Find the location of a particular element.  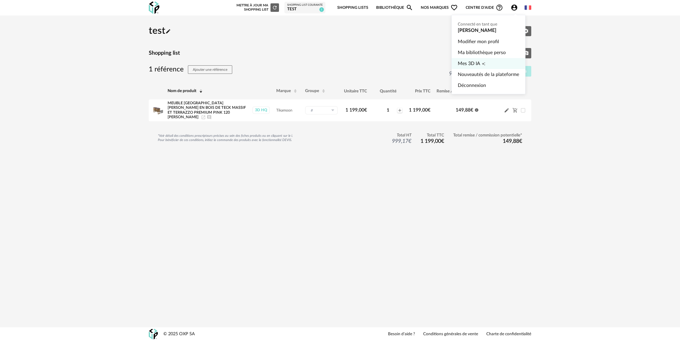

a: Mes 3D IACreation icon is located at coordinates (489, 63).